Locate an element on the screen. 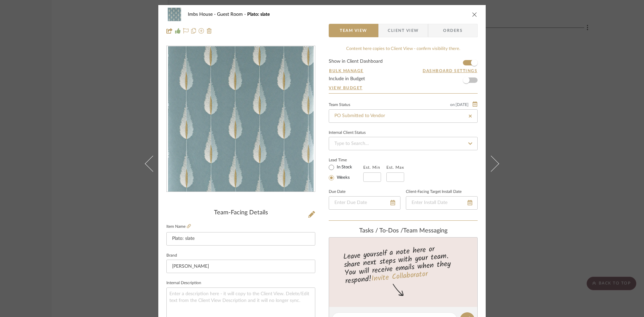  input: Enter Due Date is located at coordinates (365, 203).